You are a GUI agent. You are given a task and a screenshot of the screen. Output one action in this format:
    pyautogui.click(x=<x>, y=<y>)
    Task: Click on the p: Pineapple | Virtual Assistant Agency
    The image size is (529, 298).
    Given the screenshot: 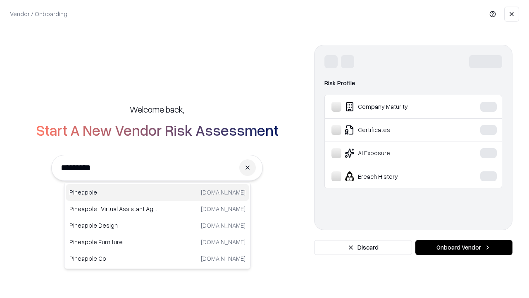 What is the action you would take?
    pyautogui.click(x=113, y=208)
    